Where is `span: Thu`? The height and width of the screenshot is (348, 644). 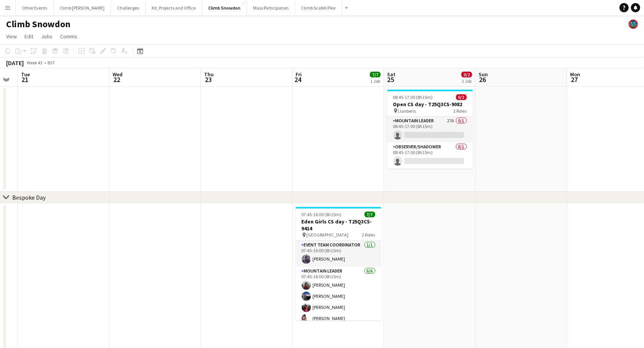
span: Thu is located at coordinates (209, 74).